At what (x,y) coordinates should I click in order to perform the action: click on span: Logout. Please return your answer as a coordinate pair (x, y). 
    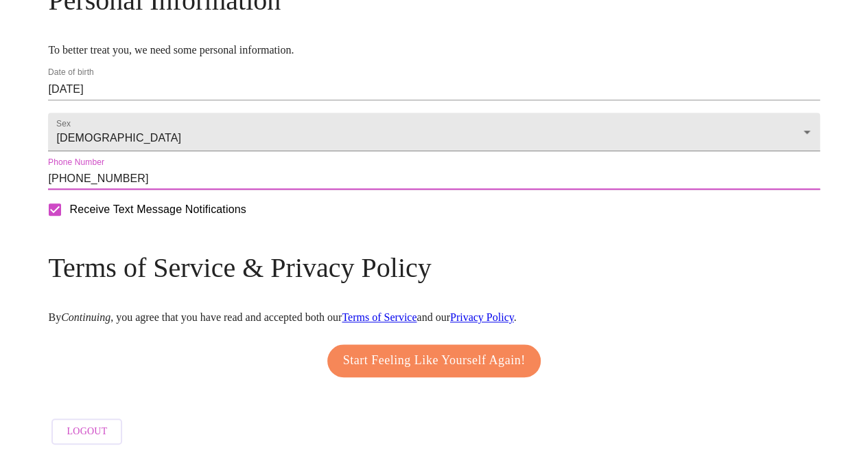
    Looking at the image, I should click on (86, 431).